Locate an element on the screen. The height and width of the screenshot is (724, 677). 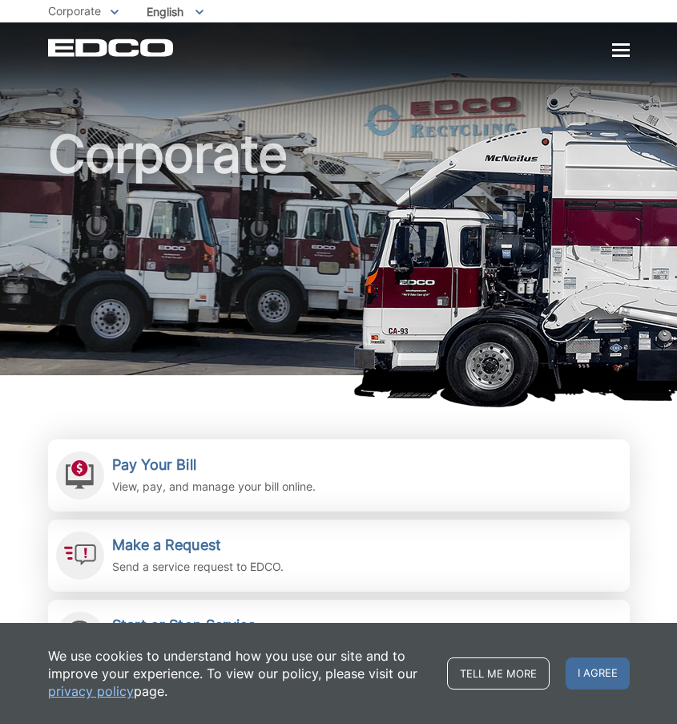
a: Pay Your Bill View, pay, and manage your bill online. is located at coordinates (339, 475).